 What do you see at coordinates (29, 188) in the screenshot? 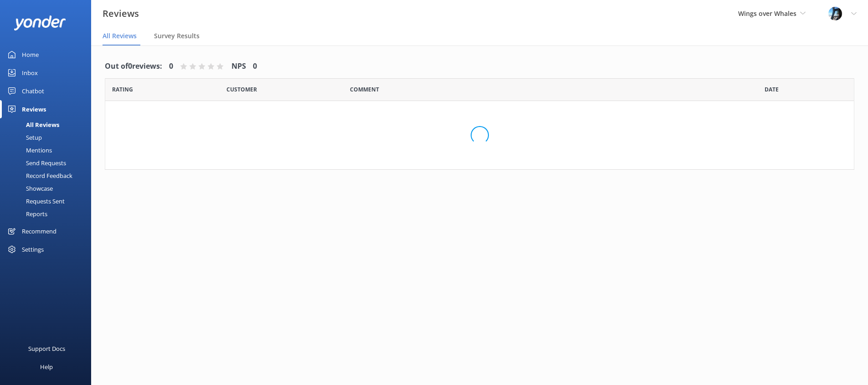
I see `div: Showcase` at bounding box center [29, 188].